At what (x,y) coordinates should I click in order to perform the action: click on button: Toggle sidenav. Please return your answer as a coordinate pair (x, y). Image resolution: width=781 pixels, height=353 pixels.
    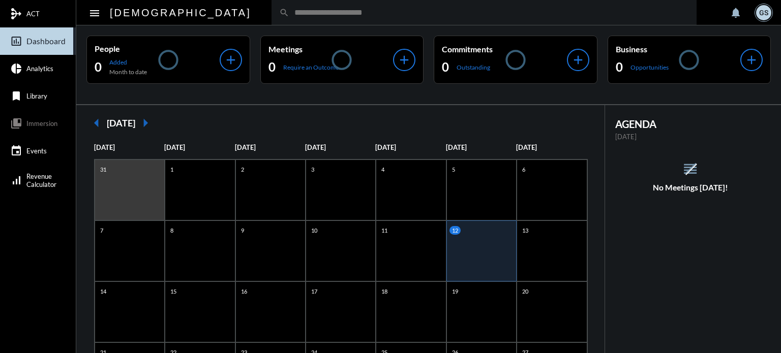
    Looking at the image, I should click on (95, 13).